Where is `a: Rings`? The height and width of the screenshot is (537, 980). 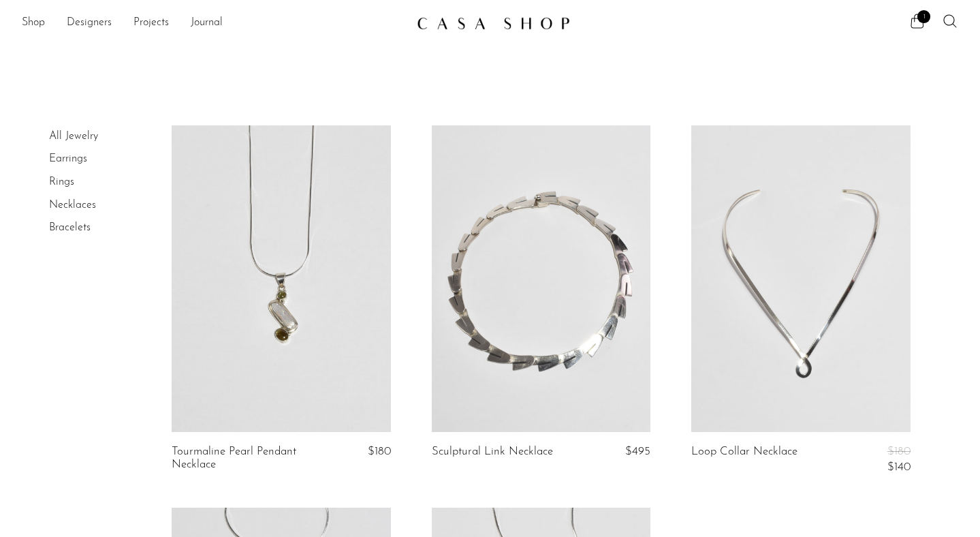 a: Rings is located at coordinates (61, 182).